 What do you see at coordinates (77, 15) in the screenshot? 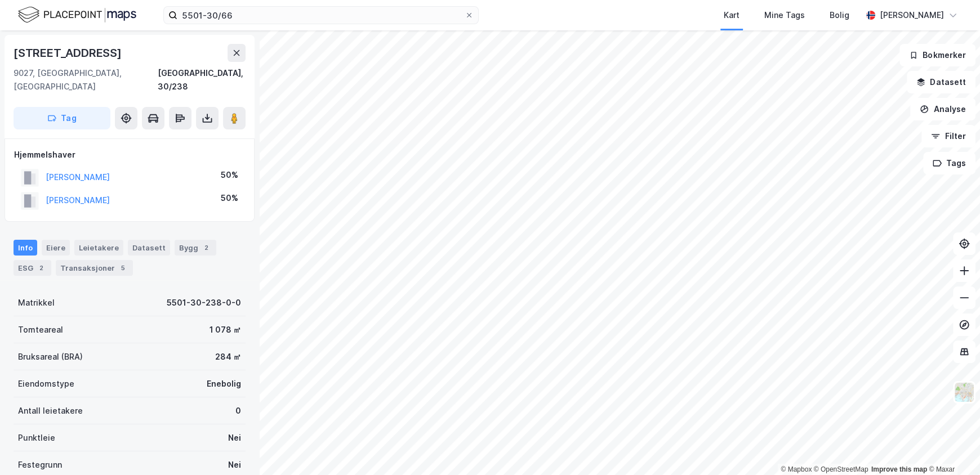
I see `img: logo.f888ab2527a4732fd821a326f86c7f29.svg` at bounding box center [77, 15].